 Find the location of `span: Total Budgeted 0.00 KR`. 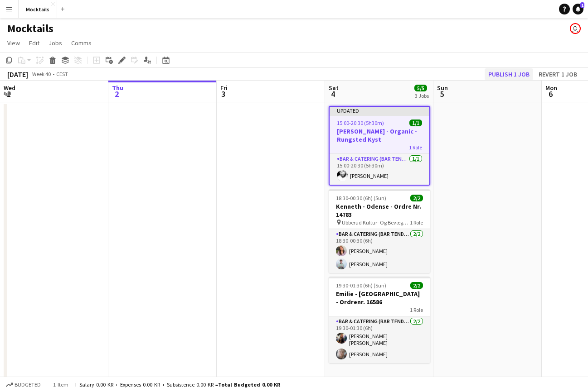

span: Total Budgeted 0.00 KR is located at coordinates (249, 385).